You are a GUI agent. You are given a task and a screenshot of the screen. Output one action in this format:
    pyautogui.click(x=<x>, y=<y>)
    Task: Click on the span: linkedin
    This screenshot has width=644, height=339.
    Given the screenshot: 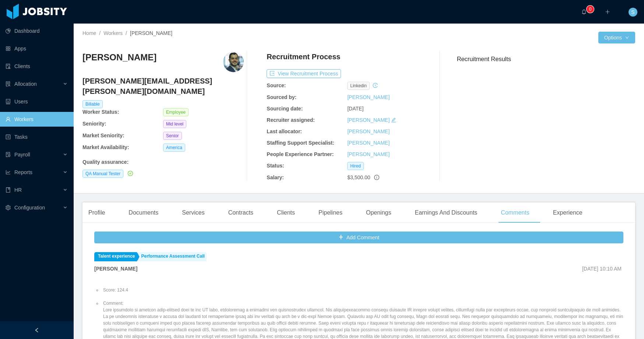 What is the action you would take?
    pyautogui.click(x=358, y=86)
    